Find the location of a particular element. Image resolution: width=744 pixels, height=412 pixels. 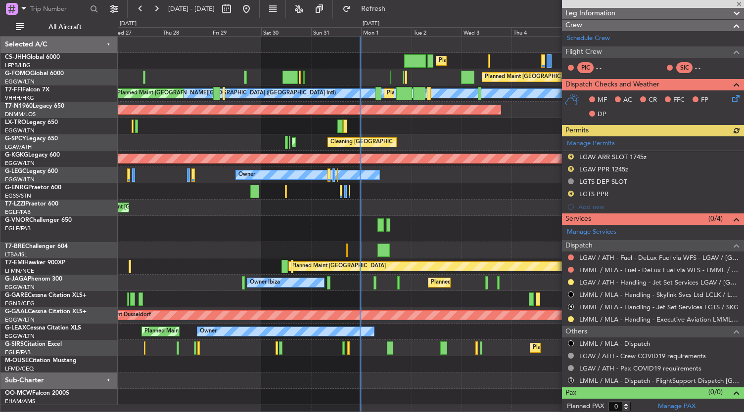

span: AC is located at coordinates (628, 100).